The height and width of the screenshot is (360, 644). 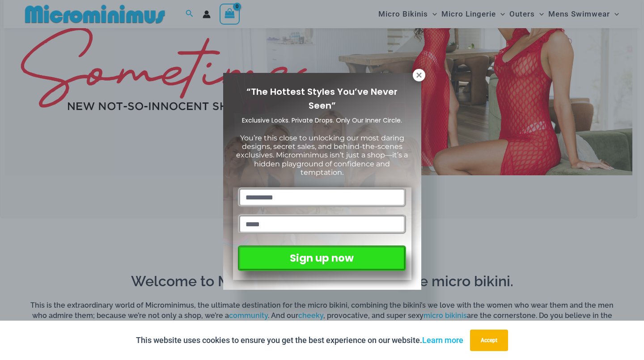 I want to click on button: Sign up now, so click(x=321, y=258).